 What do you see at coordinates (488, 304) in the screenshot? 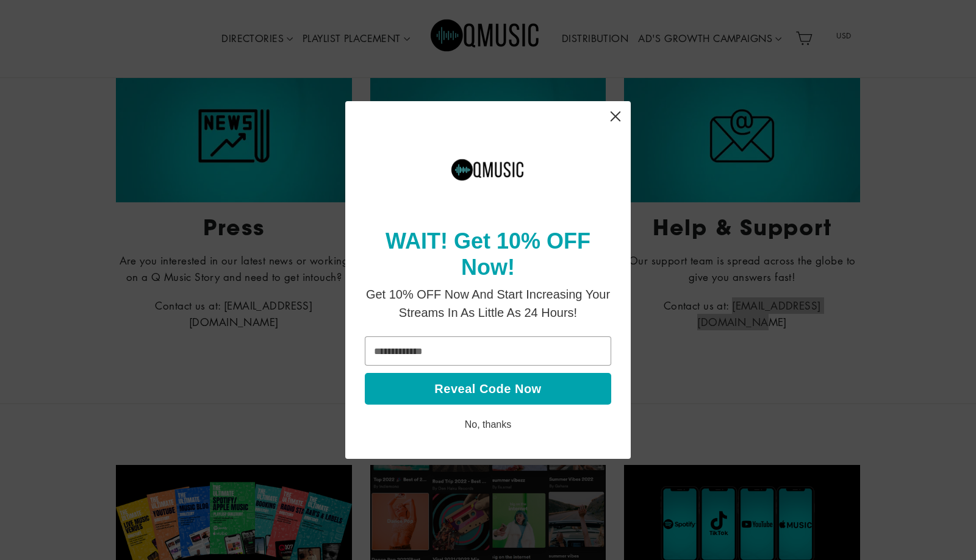
I see `p: Get 10% OFF Now And Start Increasing Your Streams In As Little As 24 Hours!` at bounding box center [488, 304].